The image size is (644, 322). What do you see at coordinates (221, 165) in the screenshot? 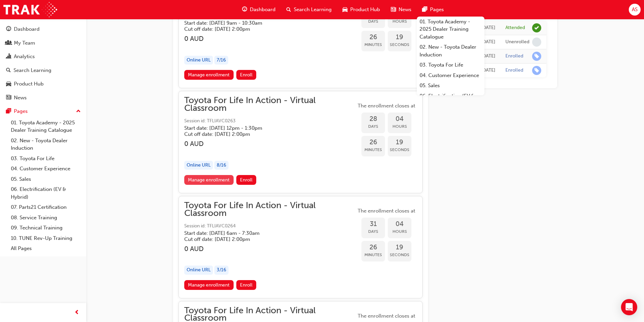
I see `div: 8 / 16` at bounding box center [221, 165].